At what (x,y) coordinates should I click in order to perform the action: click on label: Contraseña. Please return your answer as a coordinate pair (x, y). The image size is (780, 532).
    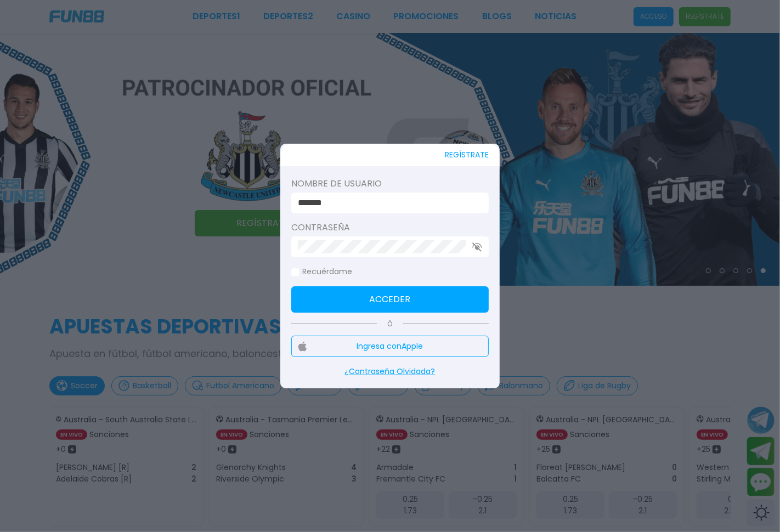
    Looking at the image, I should click on (390, 228).